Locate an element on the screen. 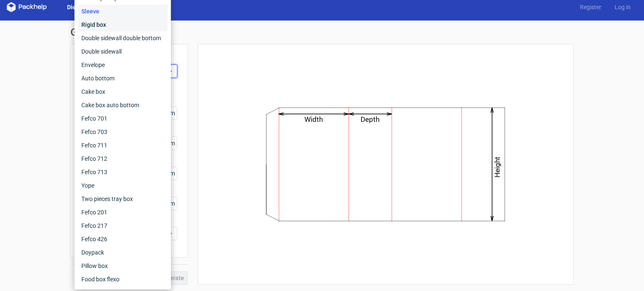 This screenshot has width=644, height=291. div: Two pieces tray box is located at coordinates (123, 199).